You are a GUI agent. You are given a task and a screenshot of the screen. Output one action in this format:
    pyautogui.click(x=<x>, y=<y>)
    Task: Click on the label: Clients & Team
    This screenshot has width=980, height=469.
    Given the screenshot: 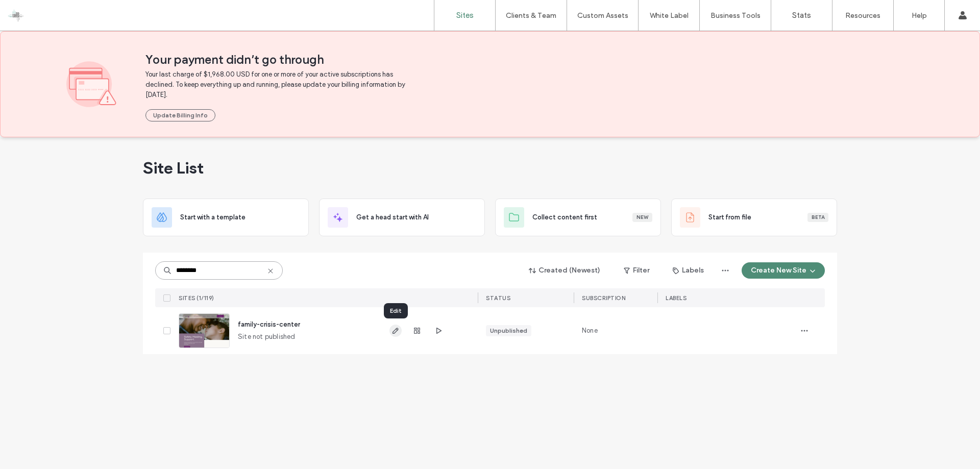 What is the action you would take?
    pyautogui.click(x=530, y=16)
    